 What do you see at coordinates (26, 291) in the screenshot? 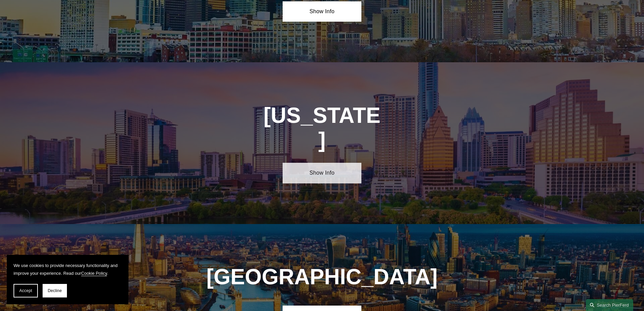
I see `button: Accept` at bounding box center [26, 291].